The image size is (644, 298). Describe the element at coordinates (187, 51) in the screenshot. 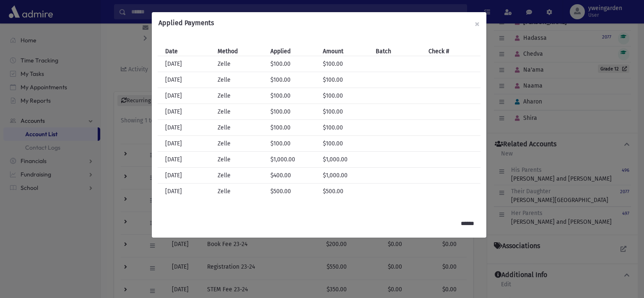

I see `div: Date` at that location.